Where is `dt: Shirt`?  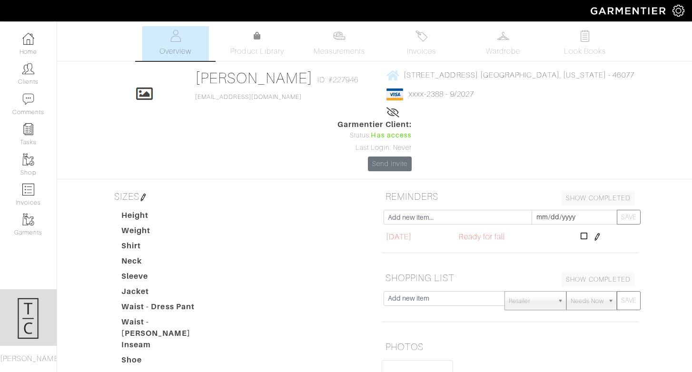
dt: Shirt is located at coordinates (168, 248).